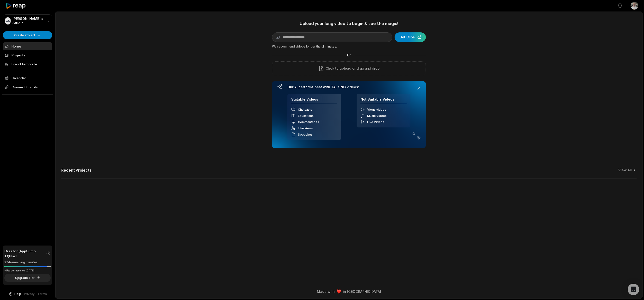  I want to click on span: Speeches, so click(305, 134).